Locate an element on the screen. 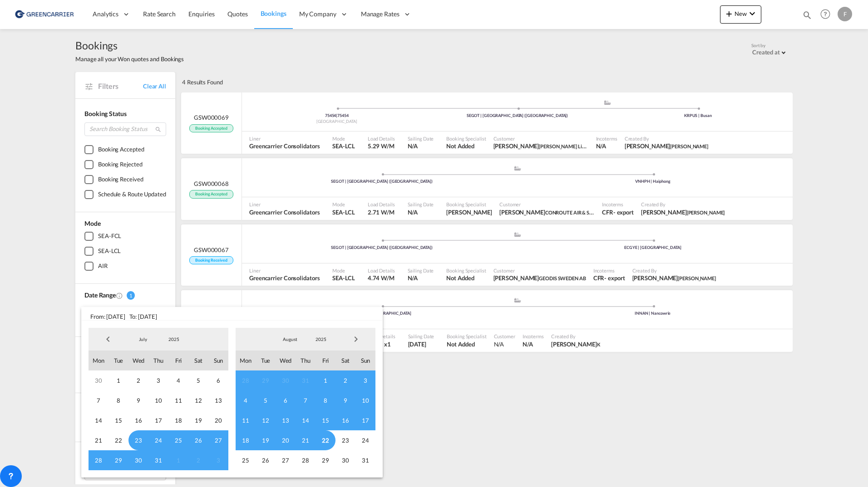 The height and width of the screenshot is (487, 868). md-select: Month: August is located at coordinates (290, 339).